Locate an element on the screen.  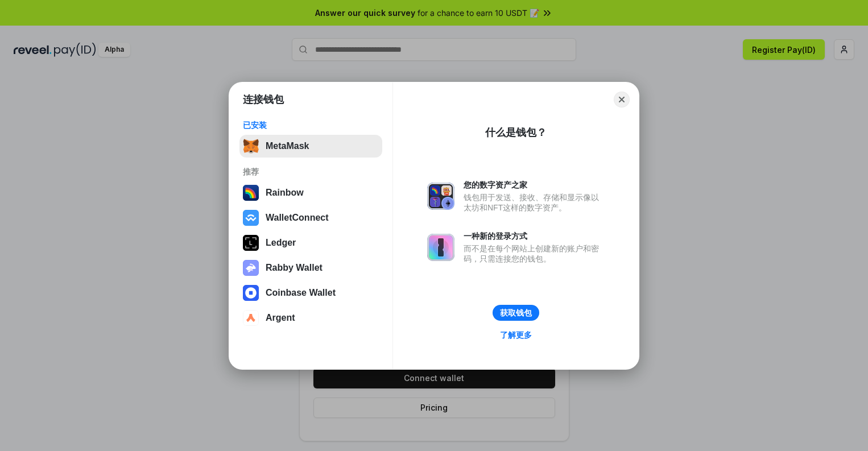
div: Ledger is located at coordinates (281, 243).